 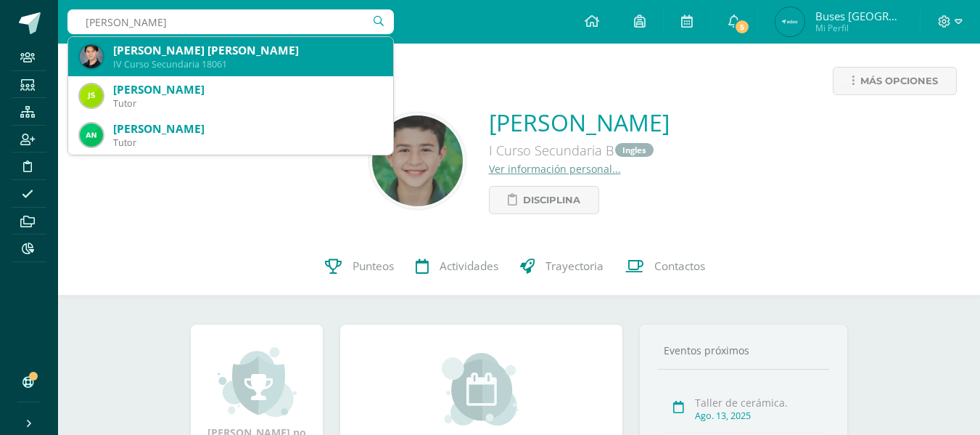 What do you see at coordinates (544, 199) in the screenshot?
I see `a: Disciplina` at bounding box center [544, 199].